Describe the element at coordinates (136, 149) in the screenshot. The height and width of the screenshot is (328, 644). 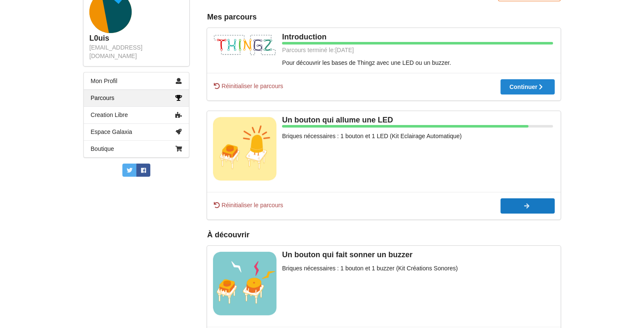
I see `a: Boutique` at that location.